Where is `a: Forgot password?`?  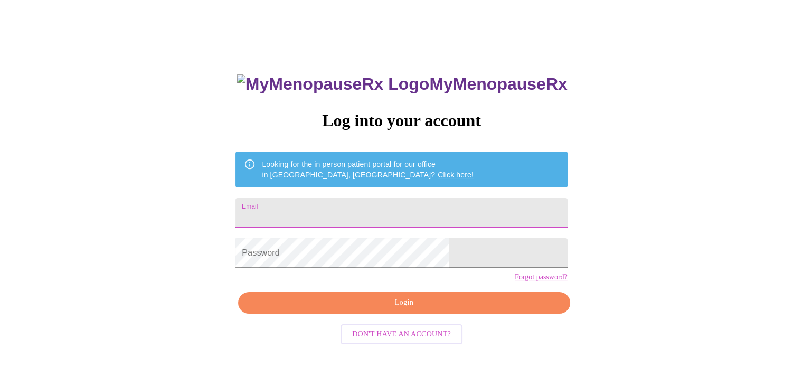 a: Forgot password? is located at coordinates (541, 277).